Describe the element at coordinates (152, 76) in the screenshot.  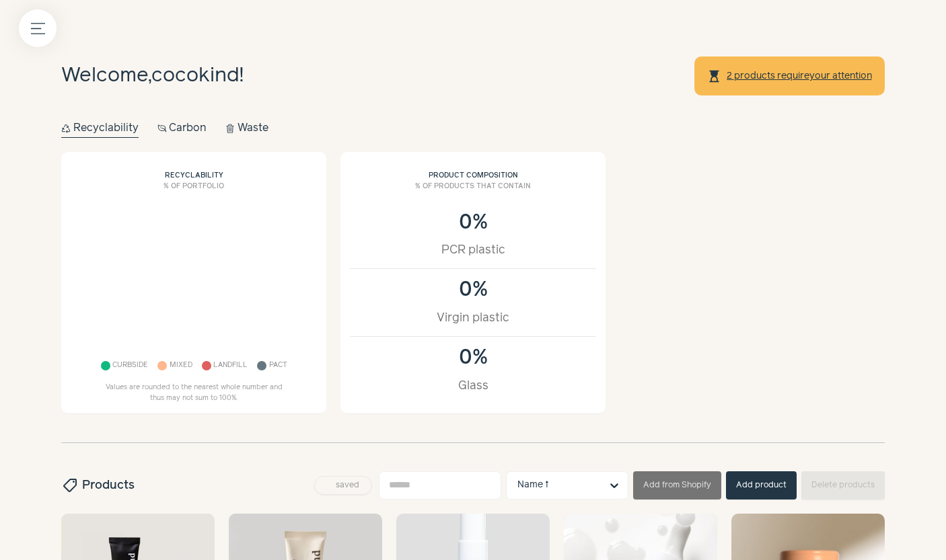
I see `h1: Welcome, !` at that location.